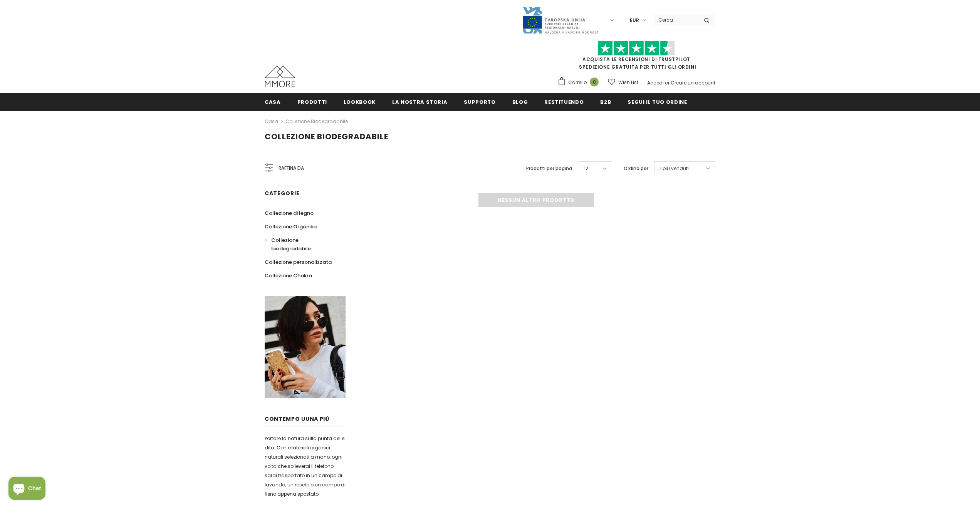 The height and width of the screenshot is (508, 980). What do you see at coordinates (312, 101) in the screenshot?
I see `a: Prodotti` at bounding box center [312, 101].